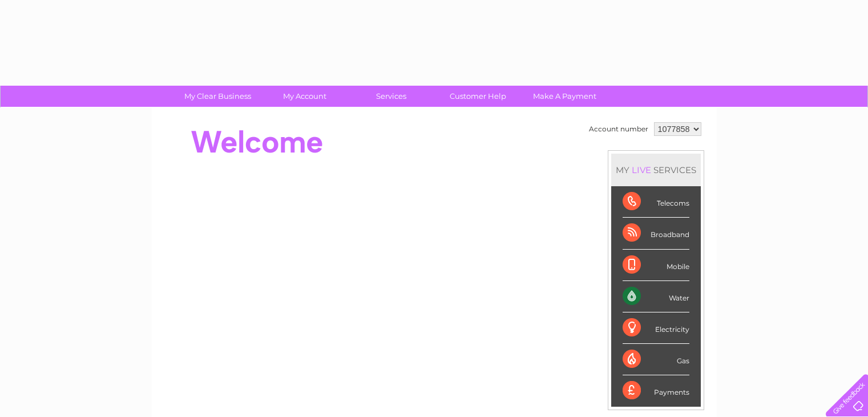 The height and width of the screenshot is (417, 868). I want to click on a: My Clear Business, so click(218, 96).